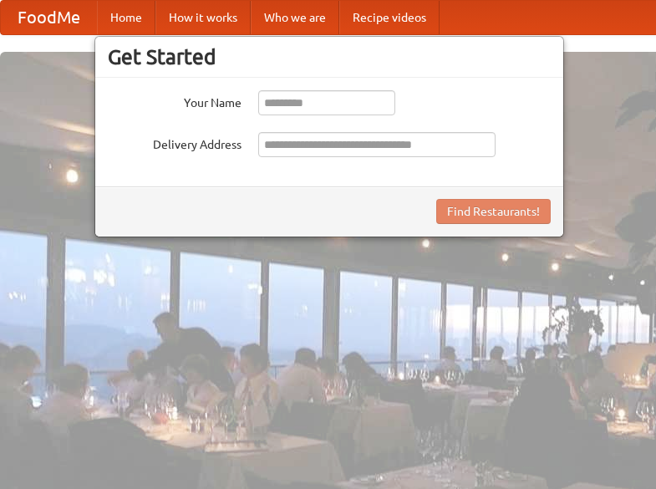  Describe the element at coordinates (329, 57) in the screenshot. I see `h3: Get Started` at that location.